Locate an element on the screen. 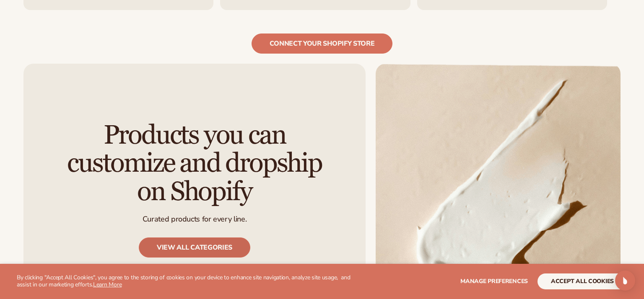 Image resolution: width=644 pixels, height=299 pixels. button: accept all cookies is located at coordinates (582, 282).